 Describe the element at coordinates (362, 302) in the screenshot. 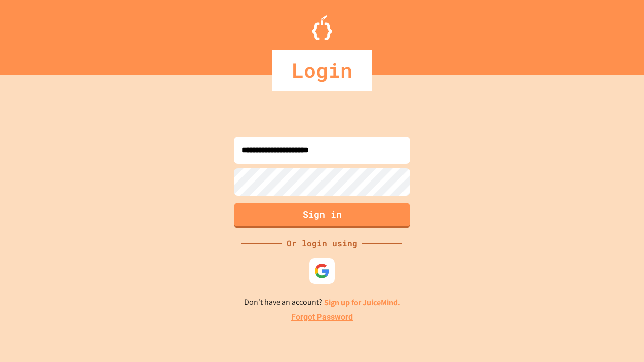

I see `a: Sign up for JuiceMind.` at that location.